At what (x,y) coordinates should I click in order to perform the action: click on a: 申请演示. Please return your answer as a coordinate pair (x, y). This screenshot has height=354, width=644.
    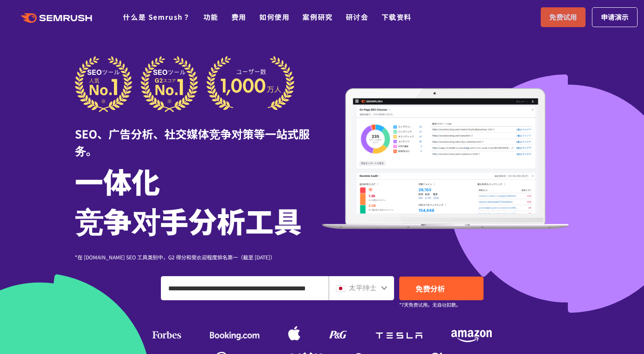
    Looking at the image, I should click on (615, 17).